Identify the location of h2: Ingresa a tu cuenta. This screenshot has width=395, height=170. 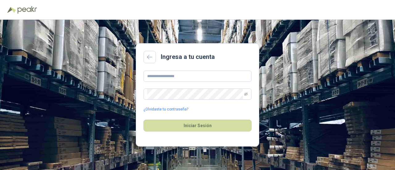
(188, 57).